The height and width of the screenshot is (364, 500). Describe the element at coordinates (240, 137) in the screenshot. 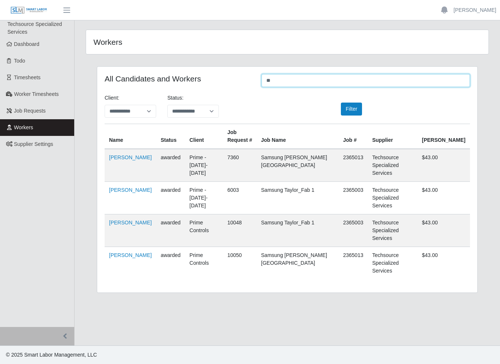

I see `th: Job Request #` at that location.